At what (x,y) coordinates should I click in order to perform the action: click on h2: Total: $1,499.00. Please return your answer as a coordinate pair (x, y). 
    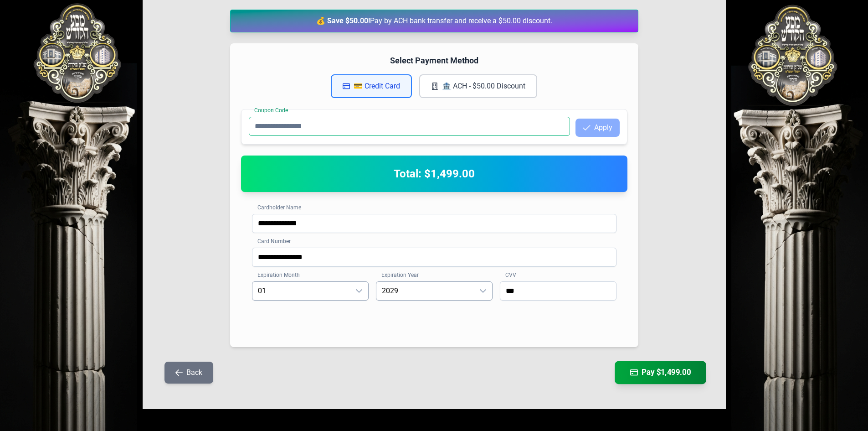
    Looking at the image, I should click on (434, 174).